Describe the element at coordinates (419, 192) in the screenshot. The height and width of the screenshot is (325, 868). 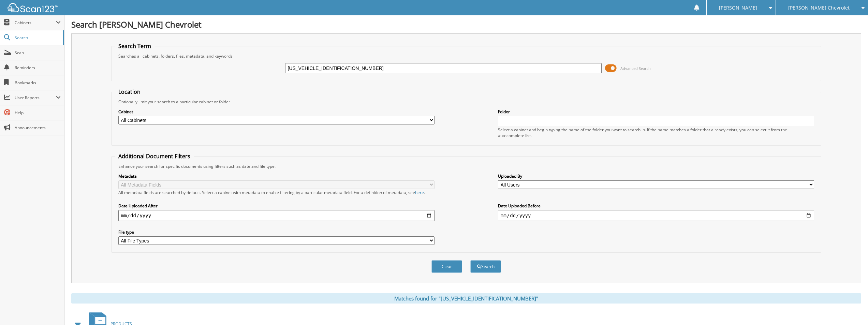
I see `a: here` at that location.